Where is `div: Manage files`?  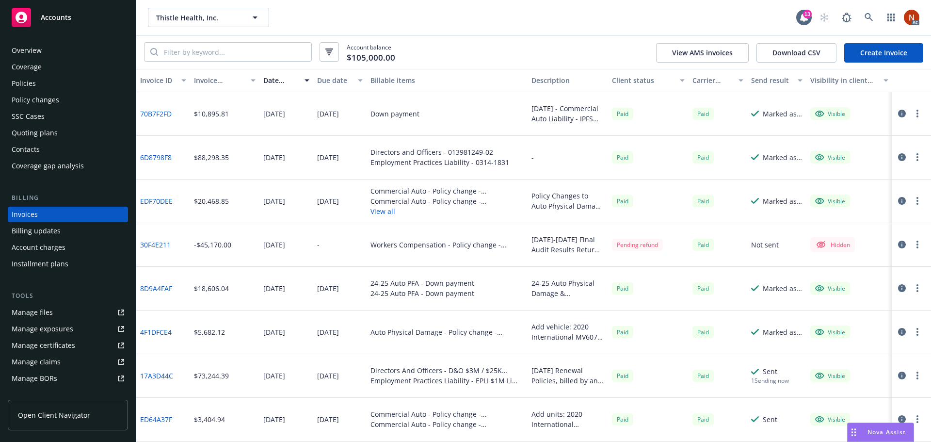
div: Manage files is located at coordinates (32, 312).